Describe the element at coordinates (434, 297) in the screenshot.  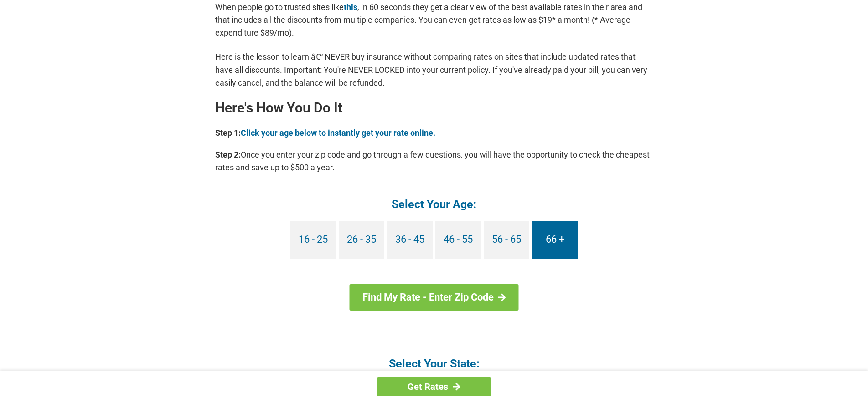
I see `a: Find My Rate - Enter Zip Code` at that location.